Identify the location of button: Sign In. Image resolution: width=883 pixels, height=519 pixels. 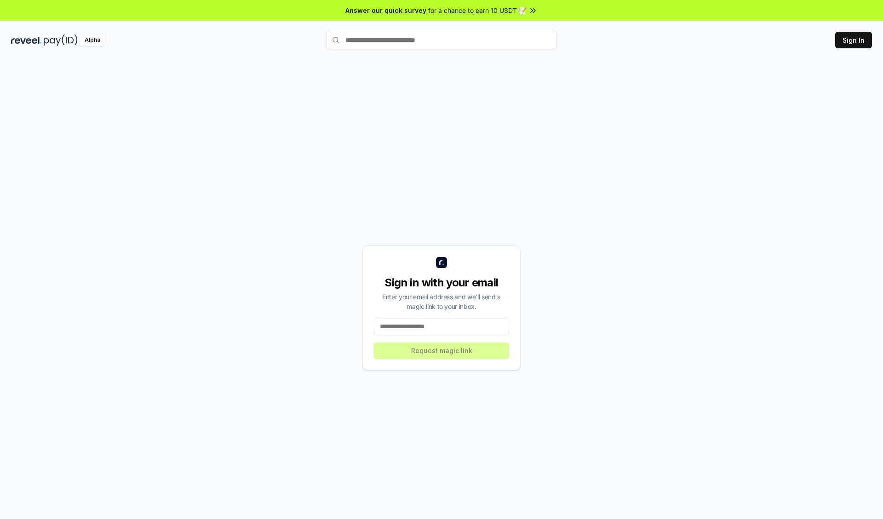
(853, 40).